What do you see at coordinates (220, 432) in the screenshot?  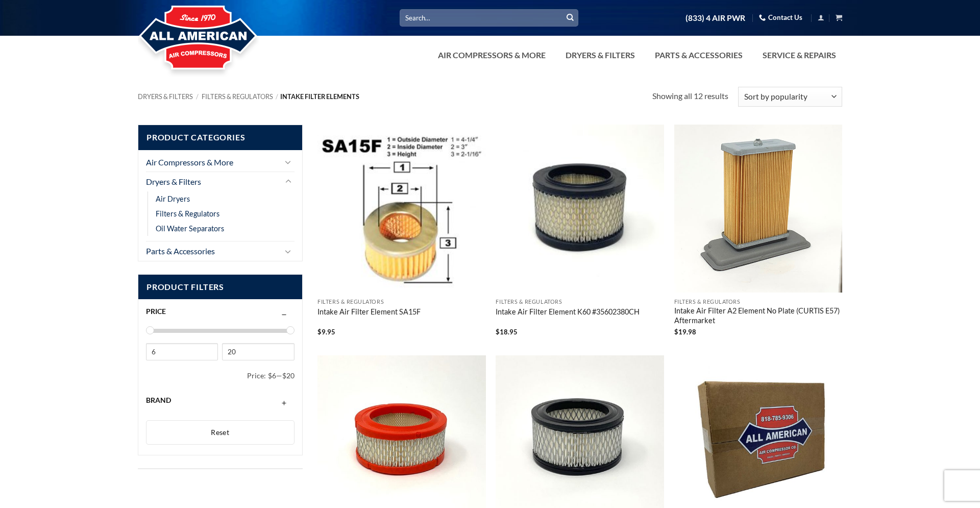 I see `span: Reset` at bounding box center [220, 432].